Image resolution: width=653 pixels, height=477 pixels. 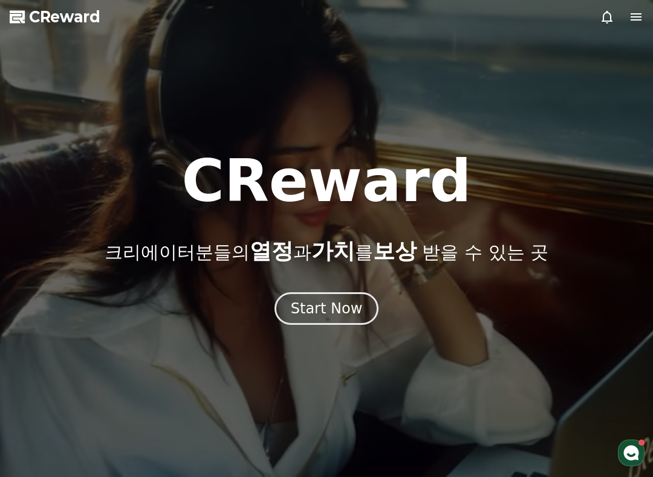 What do you see at coordinates (395, 251) in the screenshot?
I see `span: 보상` at bounding box center [395, 251].